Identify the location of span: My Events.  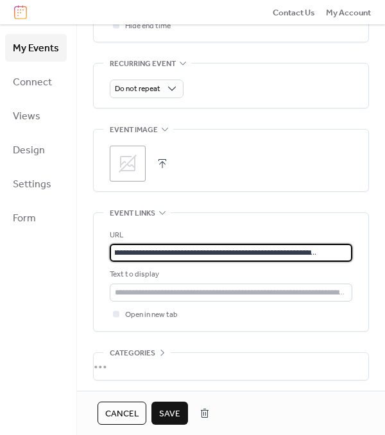
(36, 48).